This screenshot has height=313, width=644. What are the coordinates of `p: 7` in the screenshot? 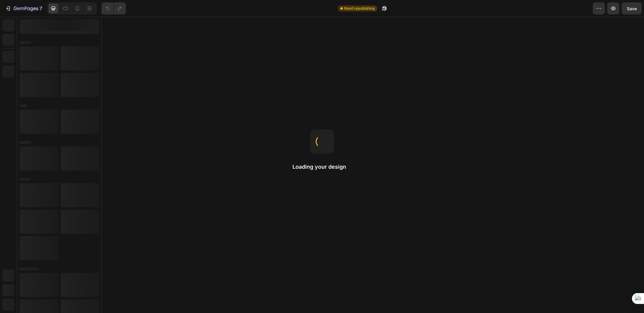 It's located at (41, 8).